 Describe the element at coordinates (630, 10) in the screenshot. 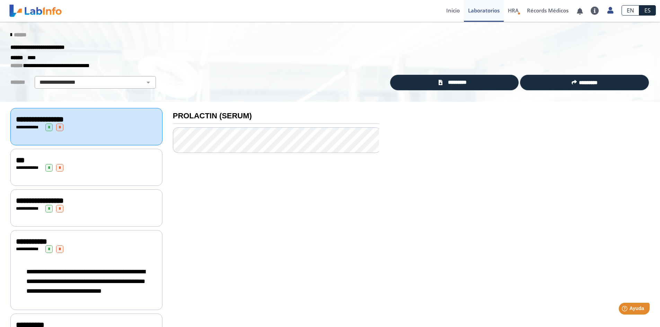

I see `a: EN` at that location.